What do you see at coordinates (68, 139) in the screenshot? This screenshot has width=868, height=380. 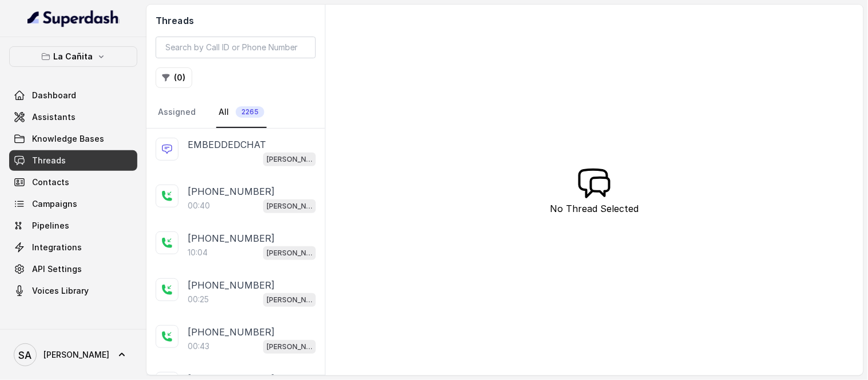 I see `span: Knowledge Bases` at bounding box center [68, 139].